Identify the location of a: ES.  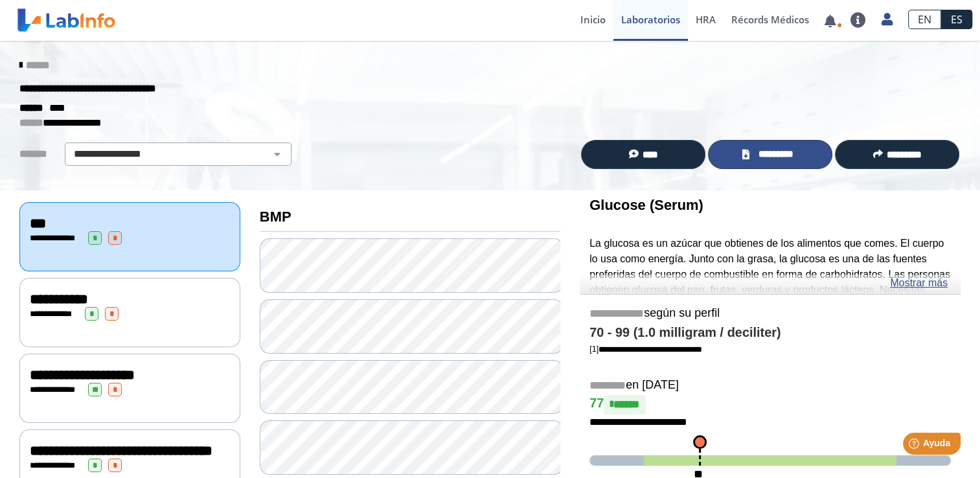
(957, 19).